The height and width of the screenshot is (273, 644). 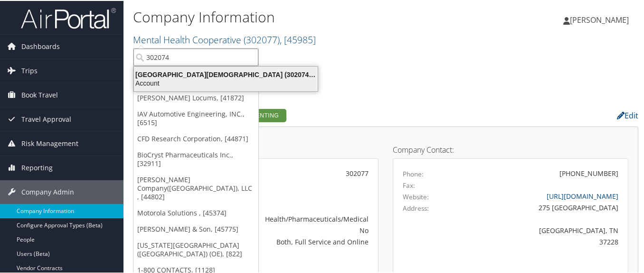 I want to click on span: Dashboards, so click(x=41, y=46).